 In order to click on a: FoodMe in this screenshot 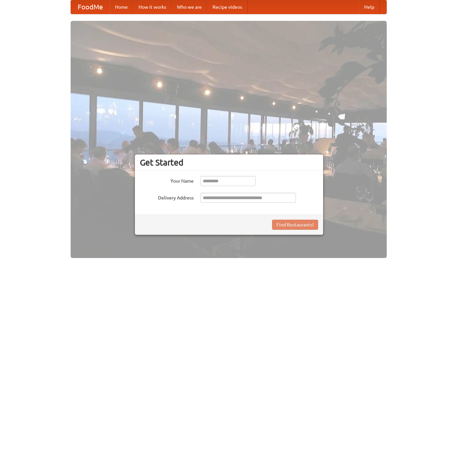, I will do `click(90, 7)`.